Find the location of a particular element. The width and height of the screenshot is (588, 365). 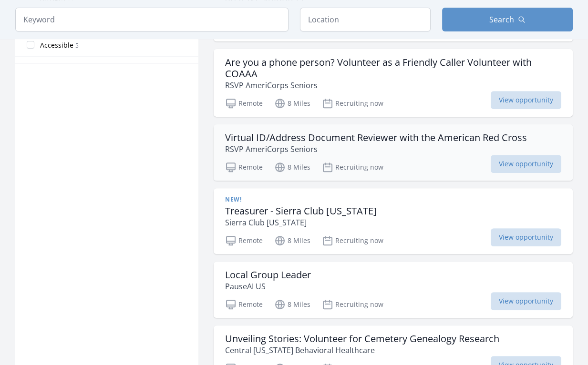

a: Local Group Leader PauseAI US Remote 8 Miles Recruiting now View opportunity is located at coordinates (393, 289).